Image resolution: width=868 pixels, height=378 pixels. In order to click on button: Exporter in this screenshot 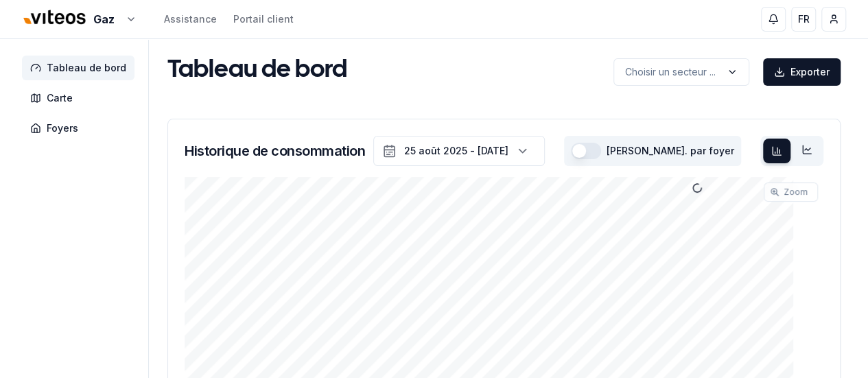, I will do `click(802, 72)`.